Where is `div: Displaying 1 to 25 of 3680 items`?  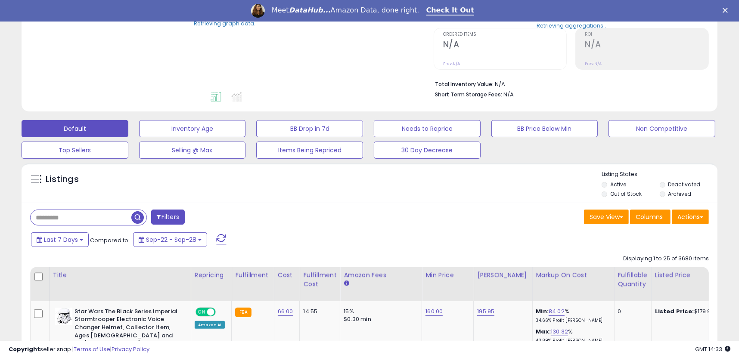 div: Displaying 1 to 25 of 3680 items is located at coordinates (666, 259).